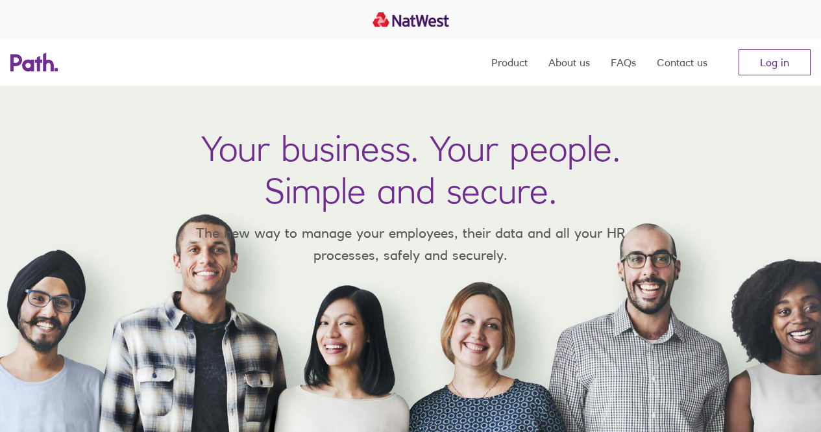 This screenshot has width=821, height=432. What do you see at coordinates (775, 62) in the screenshot?
I see `a: Log in` at bounding box center [775, 62].